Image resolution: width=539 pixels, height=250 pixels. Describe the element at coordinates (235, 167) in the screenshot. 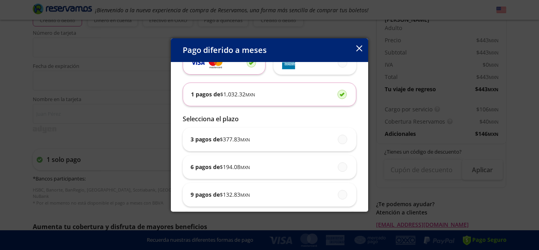

I see `span: $ 194.08` at that location.